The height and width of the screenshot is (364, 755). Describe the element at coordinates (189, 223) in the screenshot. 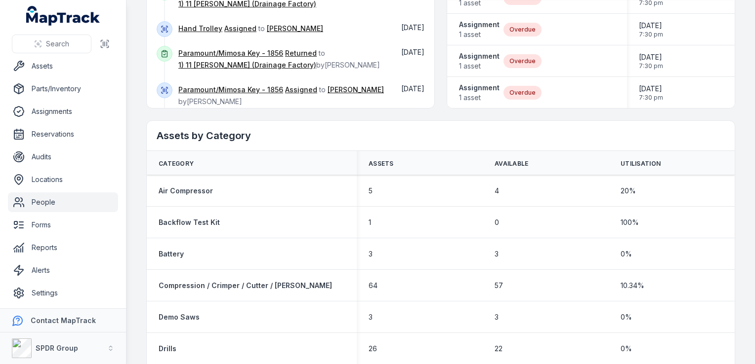

I see `a: Backflow Test Kit` at that location.